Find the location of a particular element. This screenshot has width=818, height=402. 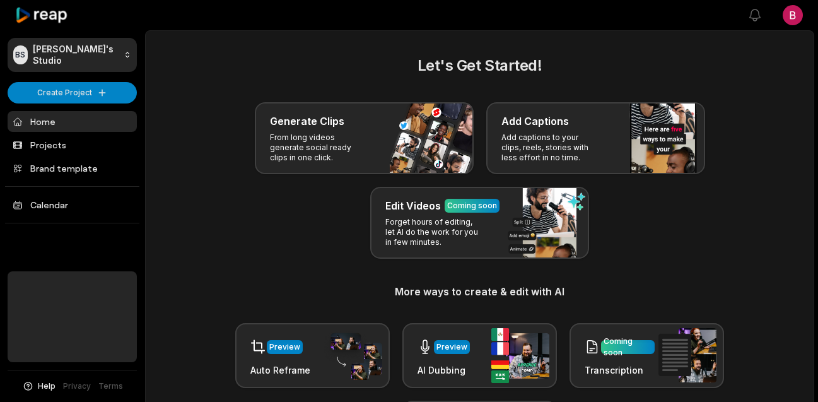

p: From long videos generate social ready clips in one click. is located at coordinates (318, 148).